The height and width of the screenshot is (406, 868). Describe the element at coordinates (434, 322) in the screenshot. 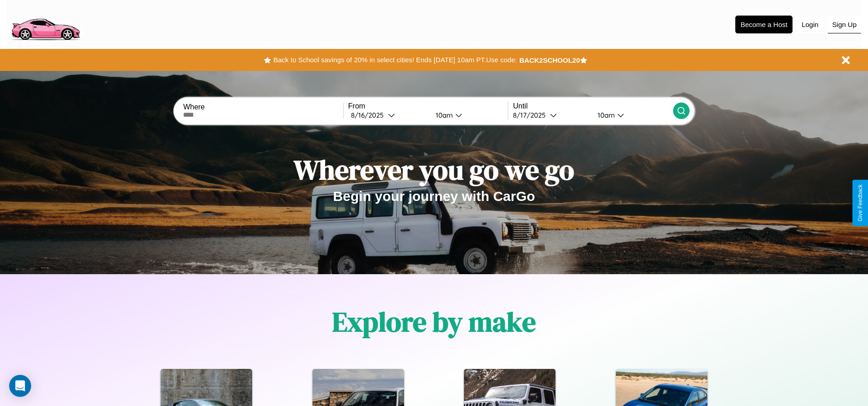

I see `h1: Explore by make` at that location.